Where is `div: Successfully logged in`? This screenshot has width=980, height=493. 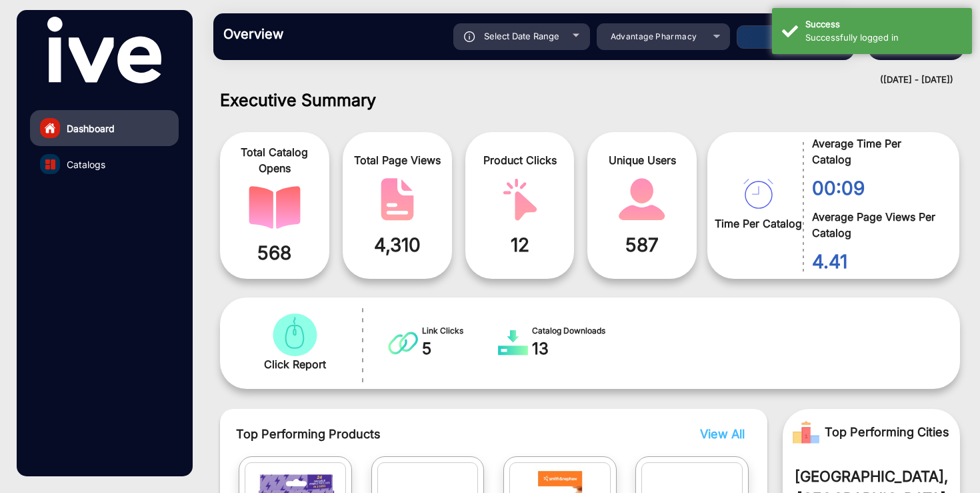
div: Successfully logged in is located at coordinates (884, 38).